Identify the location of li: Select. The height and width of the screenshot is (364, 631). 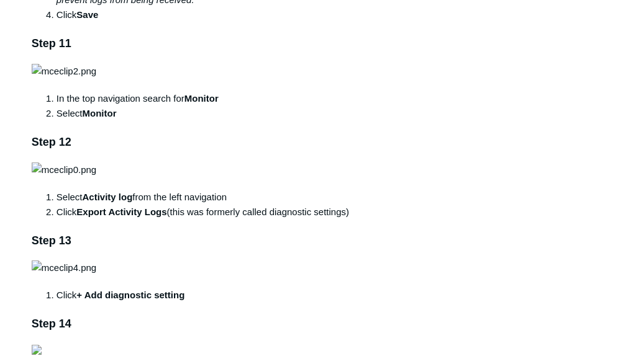
(328, 113).